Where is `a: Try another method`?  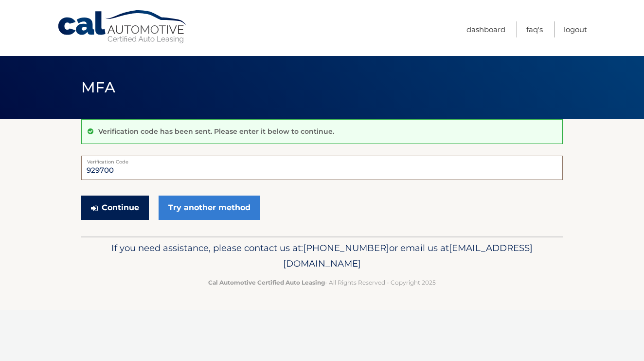 a: Try another method is located at coordinates (209, 207).